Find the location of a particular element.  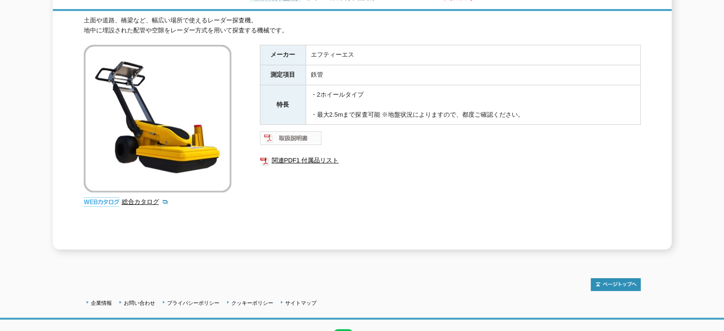

a: クッキーポリシー is located at coordinates (252, 303).